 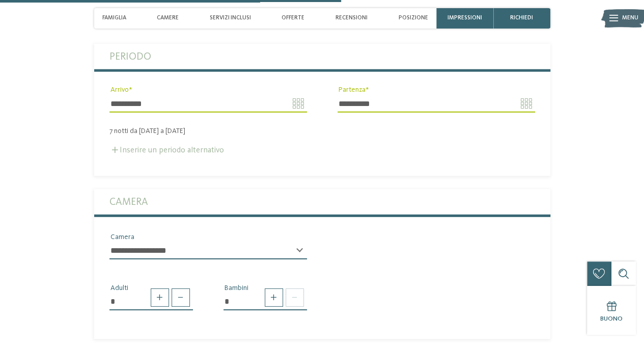 I want to click on span: Buono, so click(x=611, y=318).